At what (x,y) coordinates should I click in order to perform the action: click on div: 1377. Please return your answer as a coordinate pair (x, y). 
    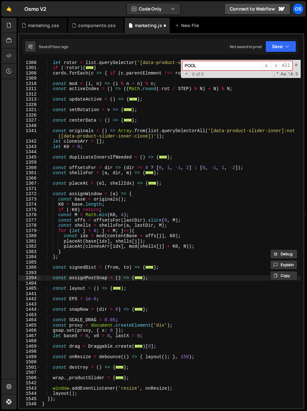
    Looking at the image, I should click on (30, 220).